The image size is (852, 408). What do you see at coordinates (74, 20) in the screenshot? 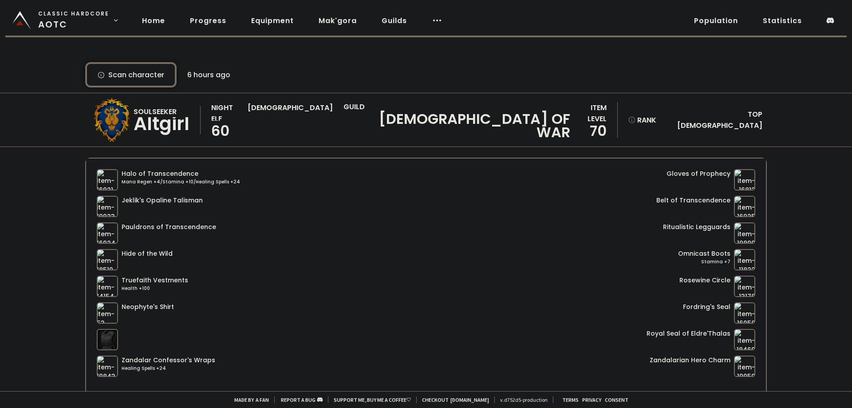
I see `span: AOTC` at bounding box center [74, 20].